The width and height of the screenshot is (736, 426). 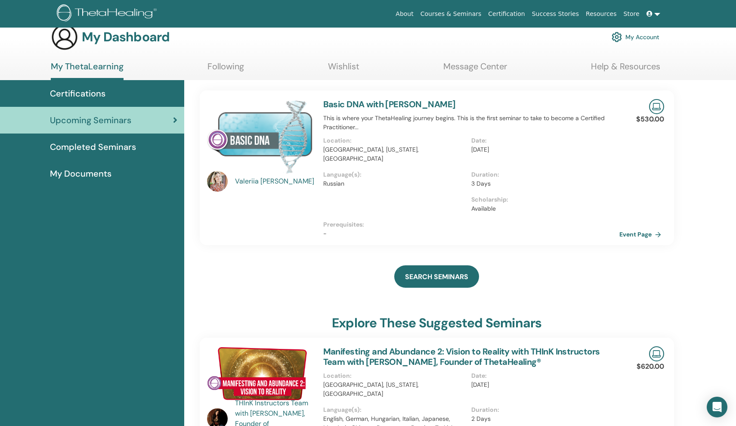 What do you see at coordinates (543, 199) in the screenshot?
I see `p: Scholarship :` at bounding box center [543, 199].